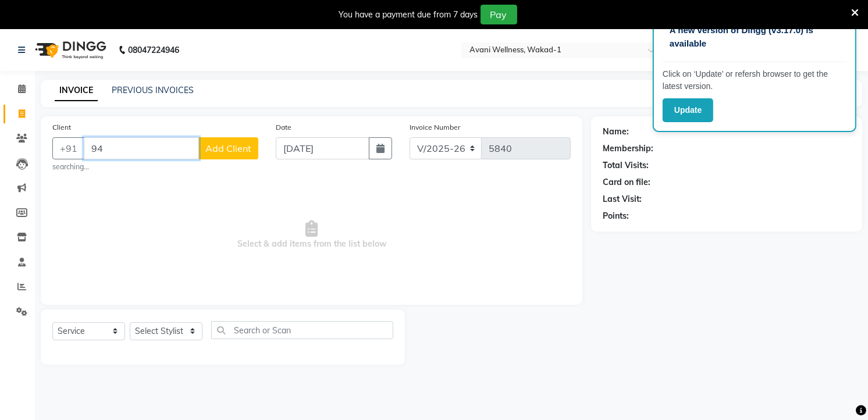 The height and width of the screenshot is (420, 868). I want to click on div: Points:, so click(616, 216).